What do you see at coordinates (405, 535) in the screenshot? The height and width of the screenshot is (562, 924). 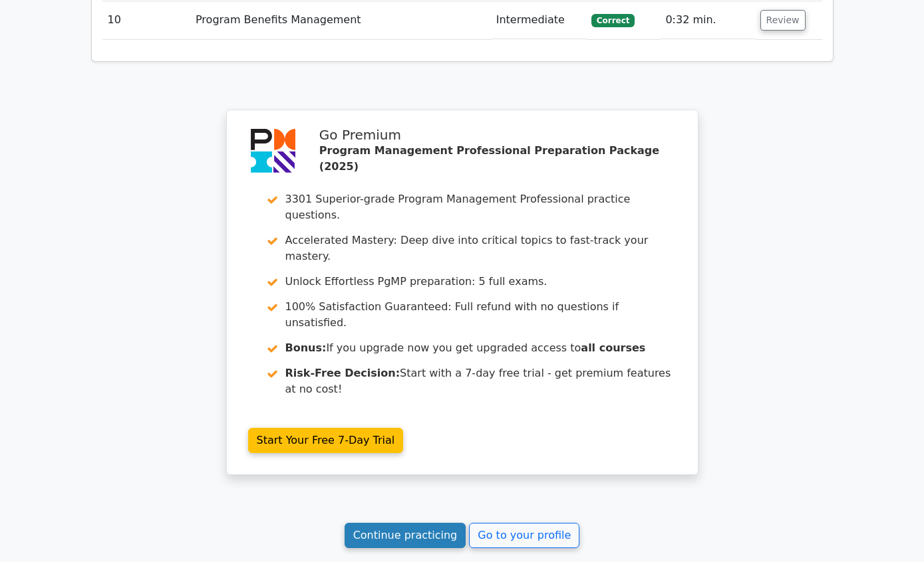 I see `a: Continue practicing` at bounding box center [405, 535].